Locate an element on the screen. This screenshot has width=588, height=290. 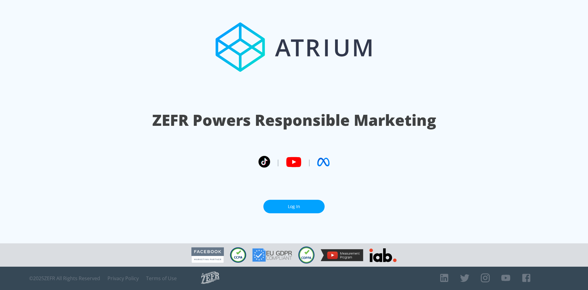
img: CCPA Compliant is located at coordinates (238, 255).